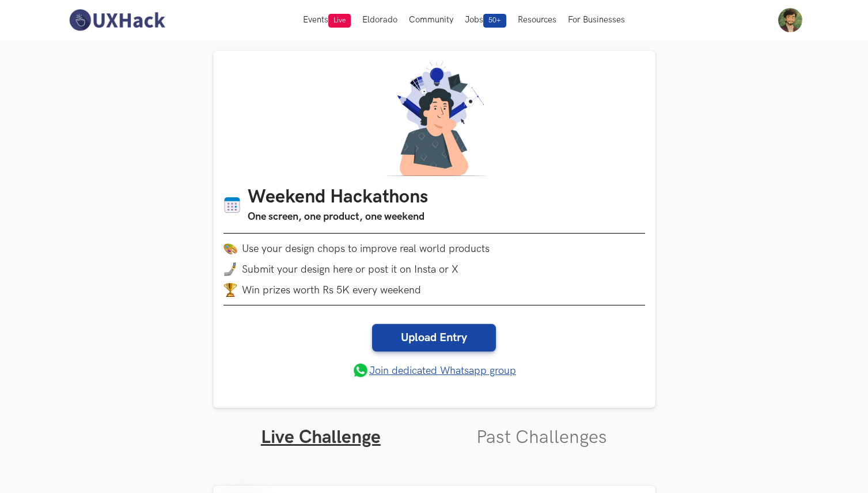 Image resolution: width=868 pixels, height=493 pixels. I want to click on a: Past Challenges, so click(542, 438).